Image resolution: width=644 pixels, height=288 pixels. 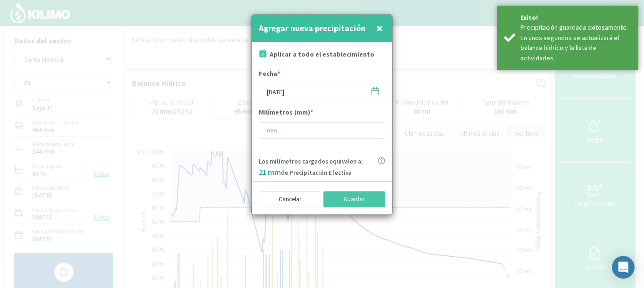 What do you see at coordinates (290, 199) in the screenshot?
I see `button: Cancelar` at bounding box center [290, 199].